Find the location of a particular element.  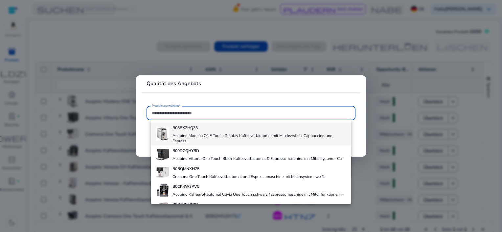

b: B0BQMNXH75 is located at coordinates (186, 169).